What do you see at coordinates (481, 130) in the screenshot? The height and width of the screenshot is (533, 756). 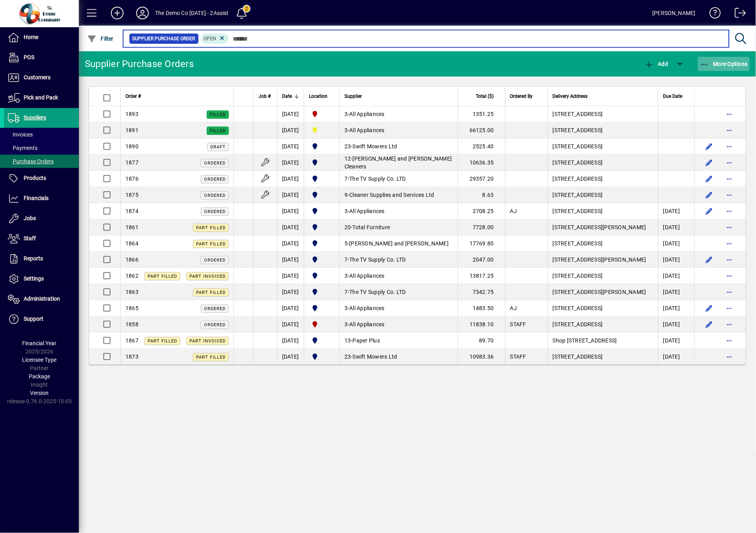 I see `td: 66125.00` at bounding box center [481, 130].